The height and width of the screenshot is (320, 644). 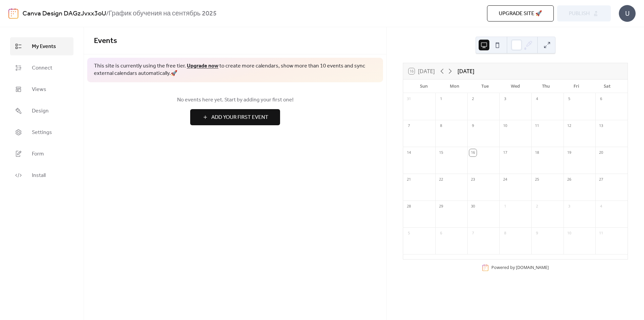 I want to click on div: Wed, so click(x=515, y=87).